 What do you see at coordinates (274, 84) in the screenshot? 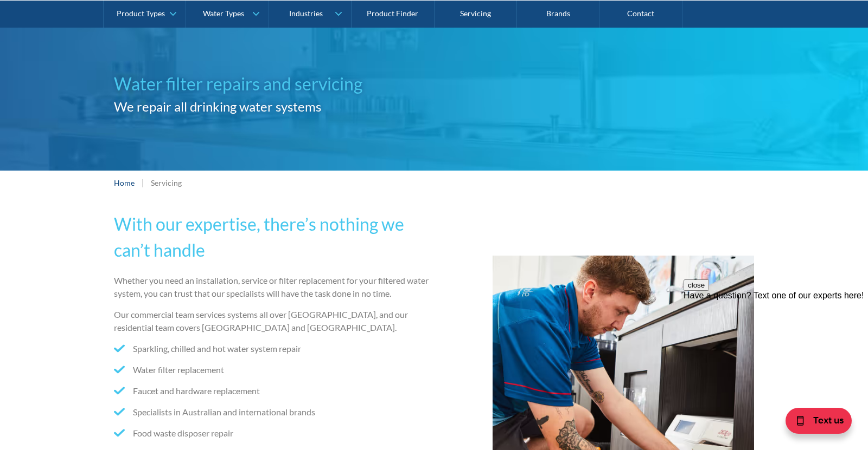
I see `h1: Water filter repairs and servicing` at bounding box center [274, 84].